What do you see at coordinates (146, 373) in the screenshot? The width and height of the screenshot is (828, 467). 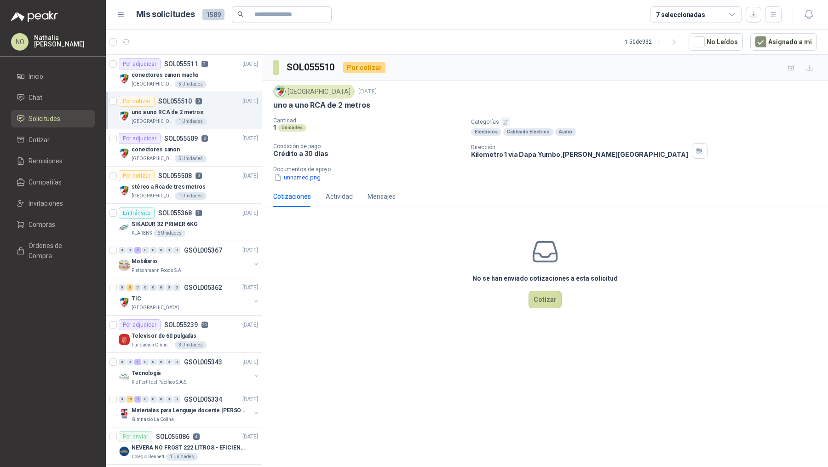 I see `p: Tecnologia` at bounding box center [146, 373].